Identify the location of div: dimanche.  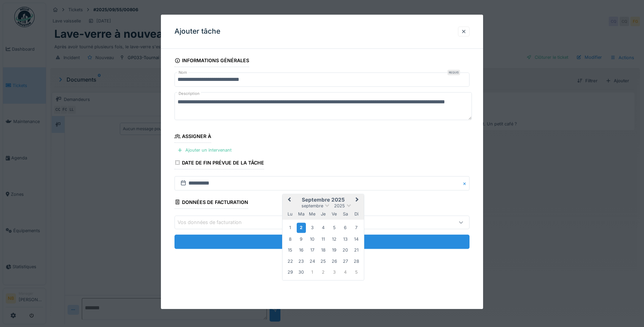
(356, 214).